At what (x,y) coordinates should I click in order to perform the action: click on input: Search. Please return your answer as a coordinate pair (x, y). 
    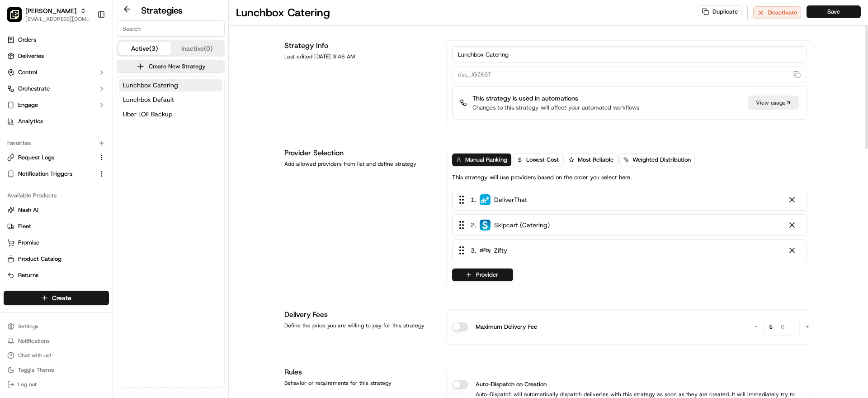
    Looking at the image, I should click on (170, 29).